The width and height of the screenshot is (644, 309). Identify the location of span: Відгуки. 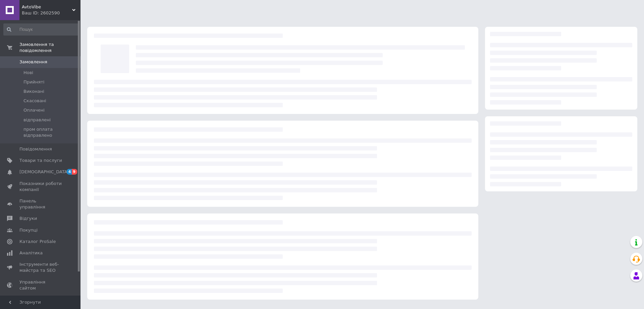
(28, 219).